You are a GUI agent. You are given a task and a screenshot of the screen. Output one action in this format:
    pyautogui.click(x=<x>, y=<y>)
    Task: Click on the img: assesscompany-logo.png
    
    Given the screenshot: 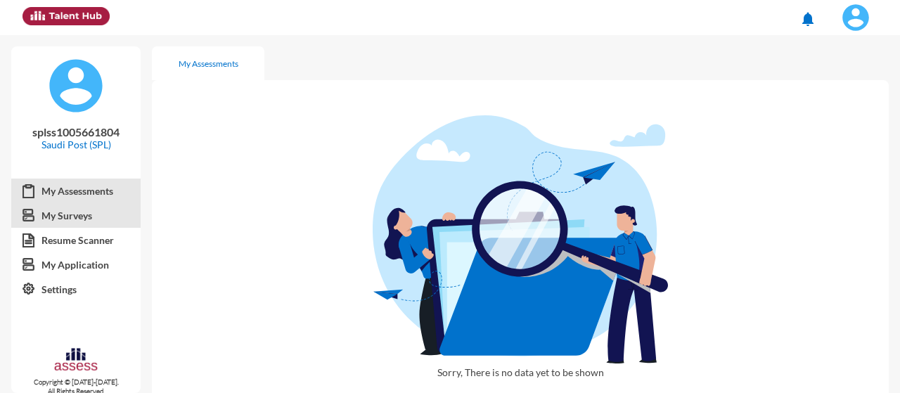 What is the action you would take?
    pyautogui.click(x=76, y=361)
    